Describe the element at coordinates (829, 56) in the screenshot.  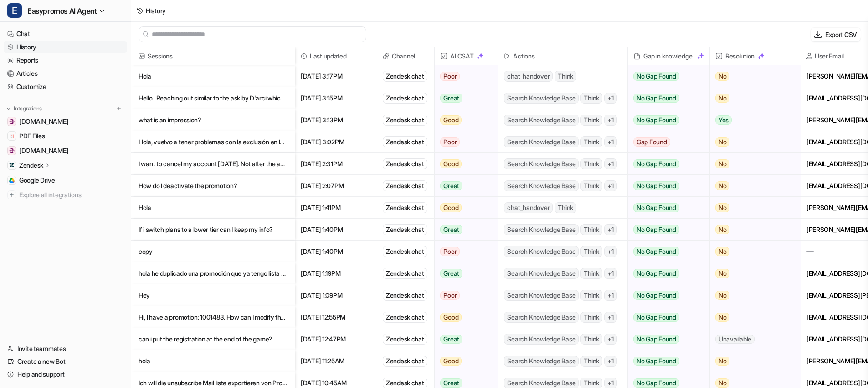
I see `h2: User Email` at that location.